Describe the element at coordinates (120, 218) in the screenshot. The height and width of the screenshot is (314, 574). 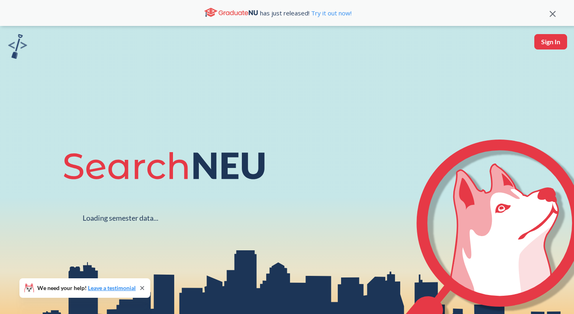
I see `div: Loading semester data...` at that location.